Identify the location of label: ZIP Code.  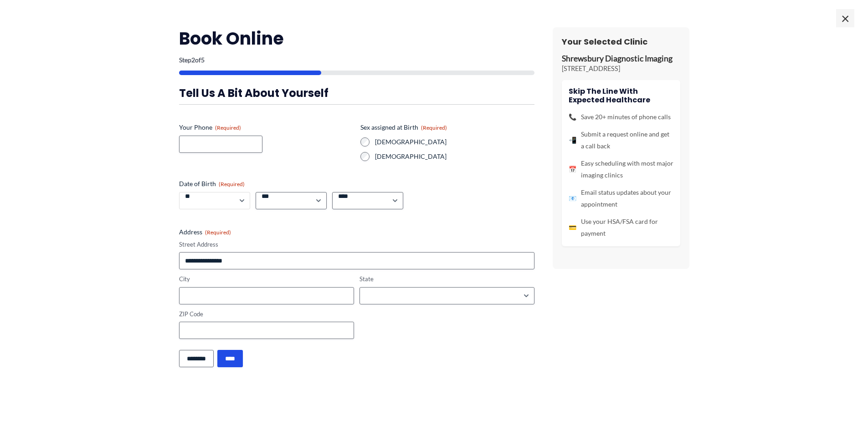
(266, 314).